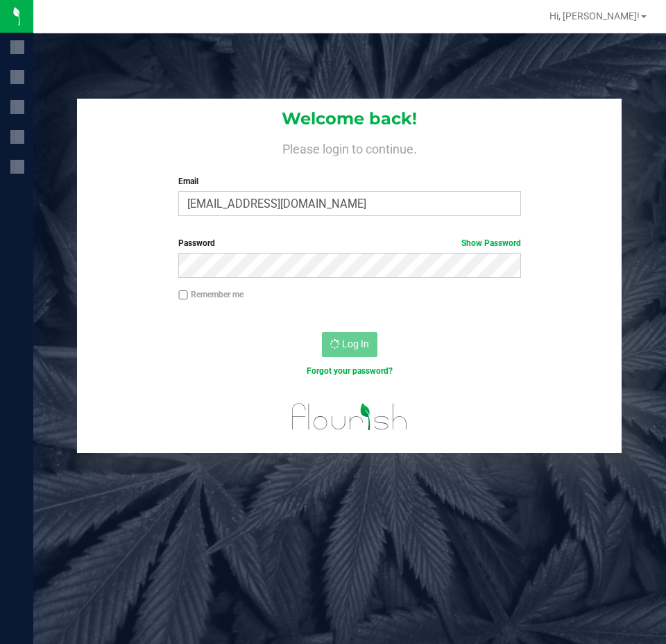 The width and height of the screenshot is (666, 644). I want to click on h1: Welcome back!, so click(349, 119).